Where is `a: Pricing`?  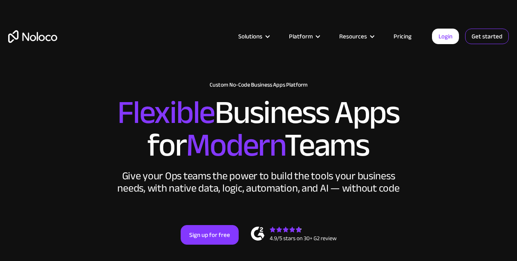 a: Pricing is located at coordinates (403, 36).